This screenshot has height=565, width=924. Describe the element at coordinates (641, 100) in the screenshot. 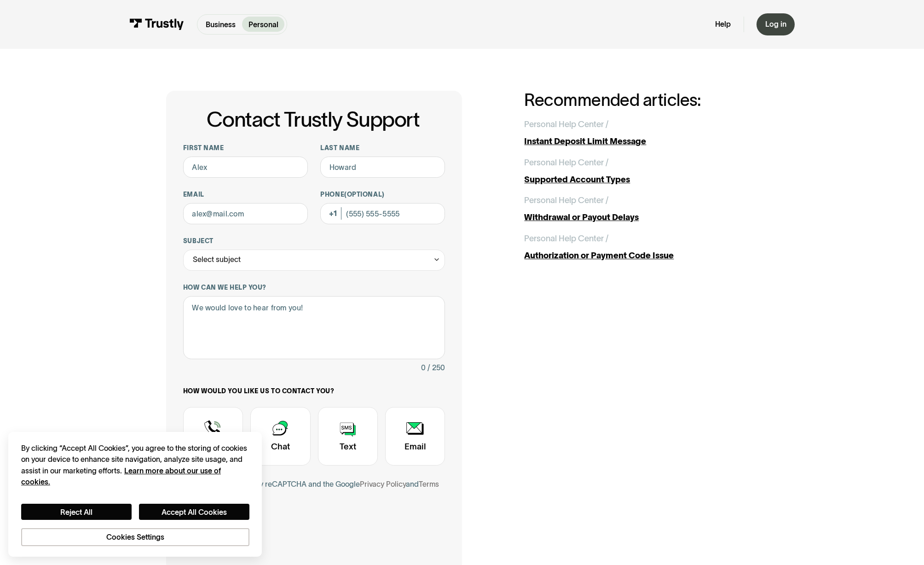

I see `h2: Recommended articles:` at that location.